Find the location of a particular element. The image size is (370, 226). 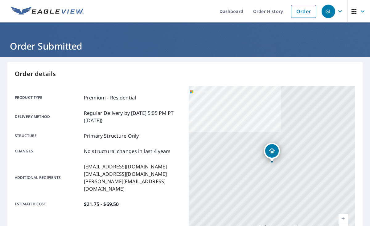

div: Dropped pin, building 1, Residential property, 302 Alabama Ave W Lafayette, AL 36862 is located at coordinates (272, 153).